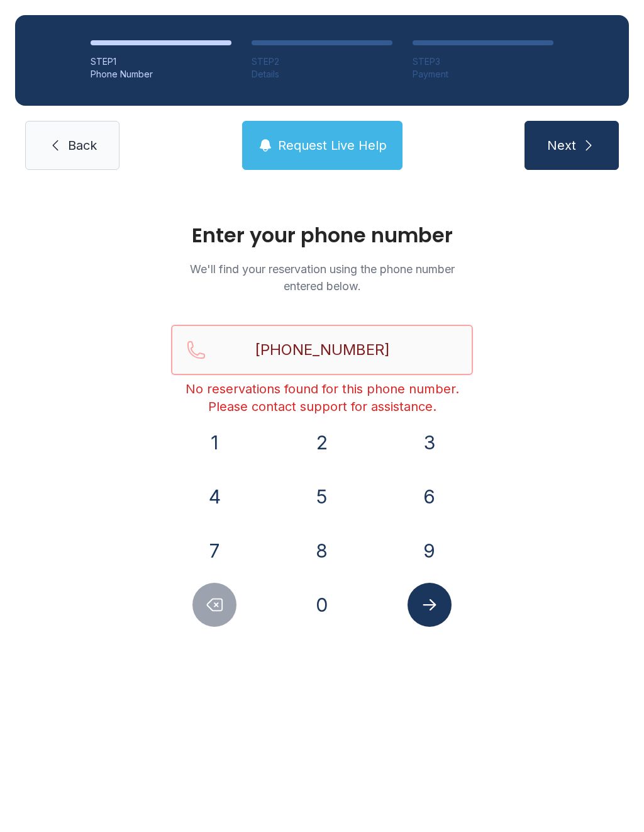  I want to click on button: Submit lookup form, so click(430, 605).